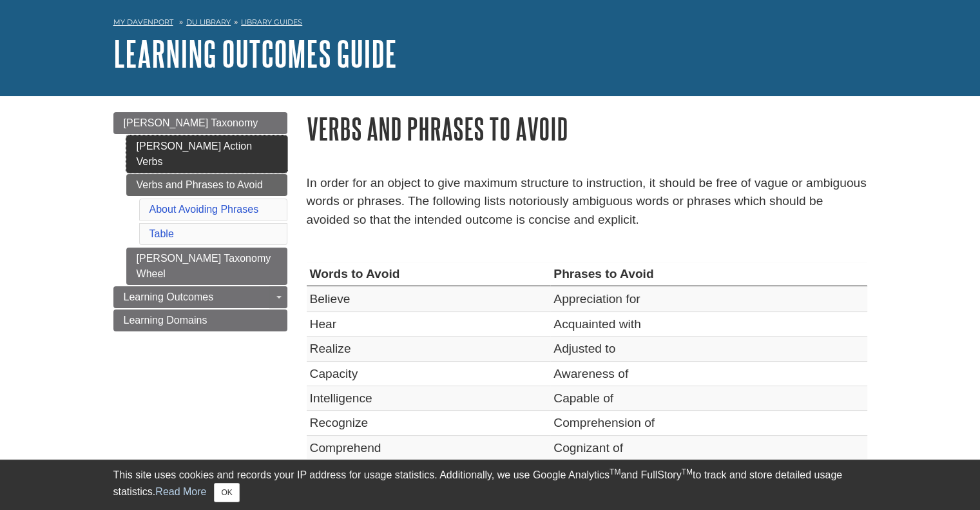  I want to click on td: Awareness of, so click(708, 373).